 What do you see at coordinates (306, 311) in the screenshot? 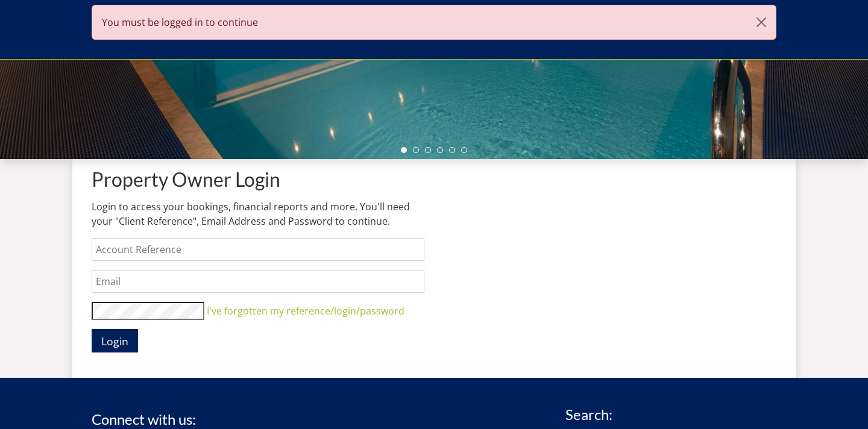
I see `a: I've forgotten my reference/login/password` at bounding box center [306, 311].